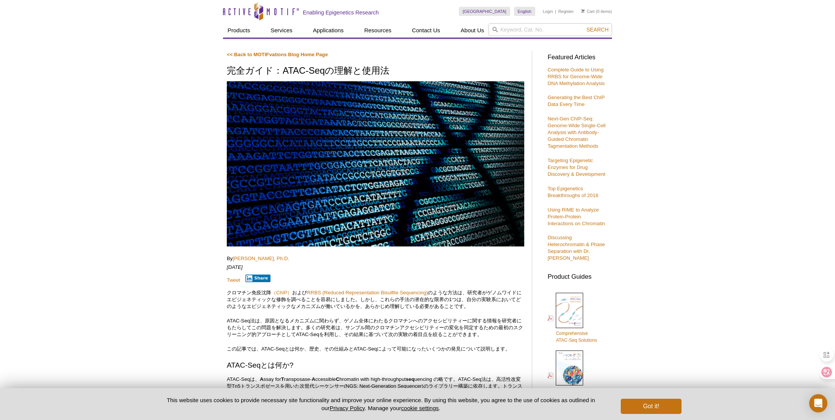 The image size is (835, 420). I want to click on a: RRBS (Reduced Representation Bisulfite Sequencing), so click(367, 292).